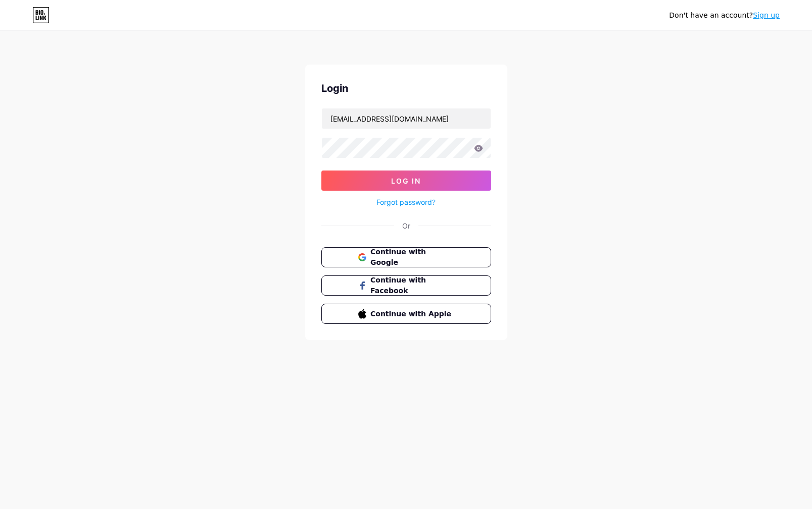 The width and height of the screenshot is (812, 509). What do you see at coordinates (406, 225) in the screenshot?
I see `div: Or` at bounding box center [406, 225].